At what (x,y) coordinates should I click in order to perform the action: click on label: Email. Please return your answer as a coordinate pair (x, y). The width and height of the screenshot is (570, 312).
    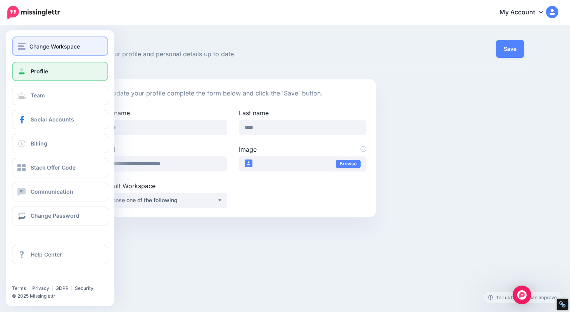
    Looking at the image, I should click on (163, 149).